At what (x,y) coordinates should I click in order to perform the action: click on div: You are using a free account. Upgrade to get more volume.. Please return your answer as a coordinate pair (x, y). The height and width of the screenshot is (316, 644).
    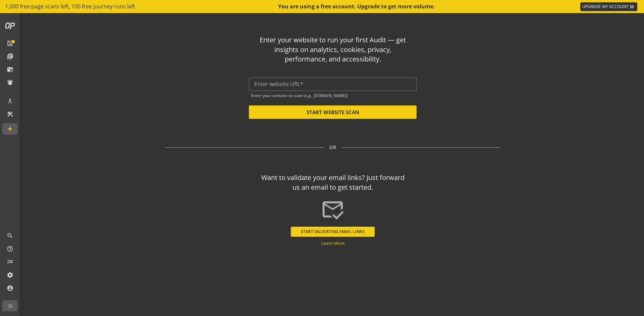
    Looking at the image, I should click on (357, 6).